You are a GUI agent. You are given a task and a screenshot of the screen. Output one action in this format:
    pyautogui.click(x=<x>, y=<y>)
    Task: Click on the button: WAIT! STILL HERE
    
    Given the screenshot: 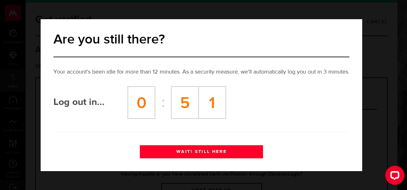 What is the action you would take?
    pyautogui.click(x=201, y=152)
    